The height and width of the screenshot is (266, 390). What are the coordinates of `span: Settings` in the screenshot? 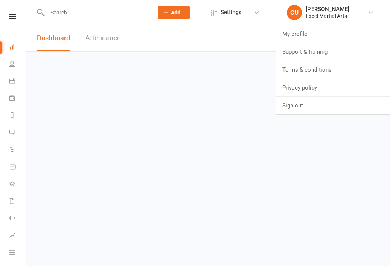 It's located at (231, 12).